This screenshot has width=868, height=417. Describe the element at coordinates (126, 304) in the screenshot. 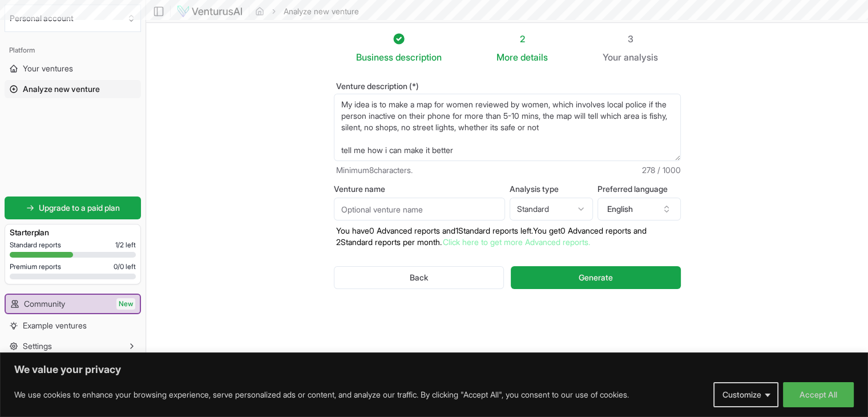

I see `span: New` at that location.